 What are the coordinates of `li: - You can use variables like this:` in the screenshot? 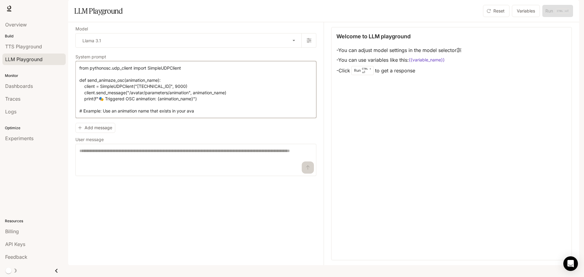 It's located at (399, 60).